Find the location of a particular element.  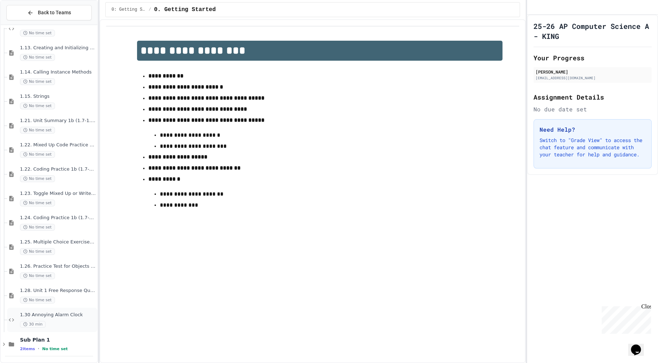

span: 2 items is located at coordinates (27, 348).